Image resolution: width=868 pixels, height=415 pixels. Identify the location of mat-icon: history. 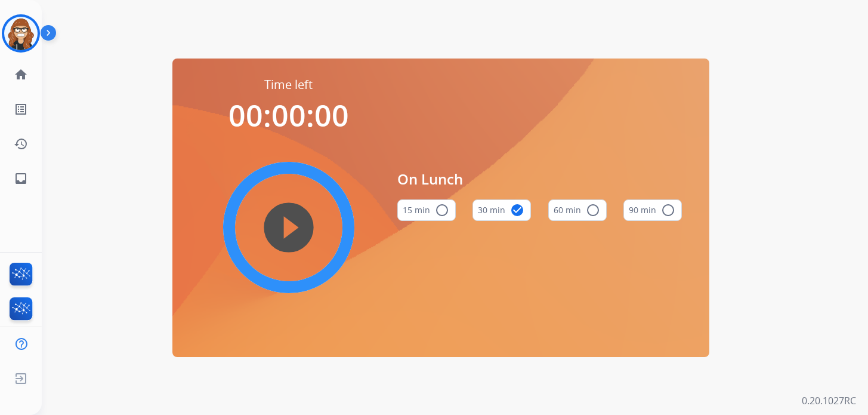
(21, 144).